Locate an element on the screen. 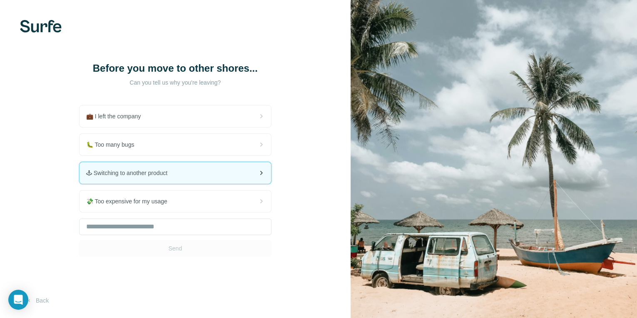 The height and width of the screenshot is (318, 637). span: 💼 I left the company is located at coordinates (117, 116).